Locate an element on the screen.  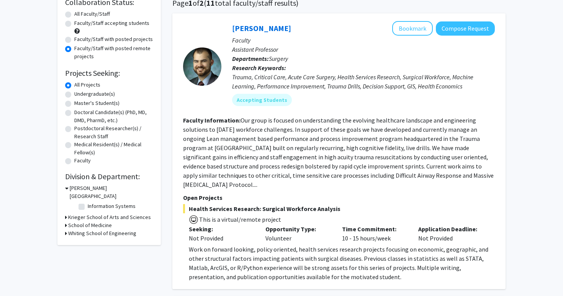
label: Faculty is located at coordinates (82, 161).